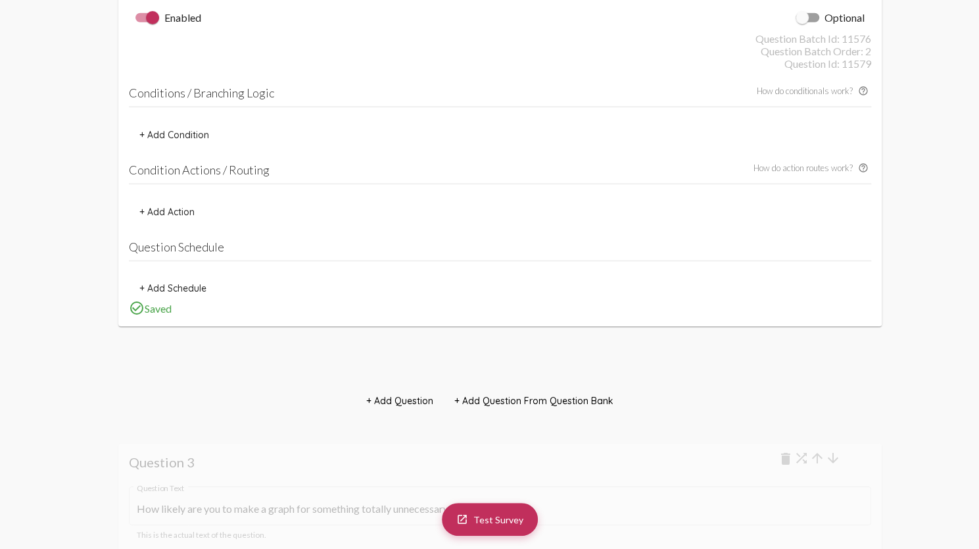 This screenshot has width=979, height=549. Describe the element at coordinates (500, 508) in the screenshot. I see `input: Question` at that location.